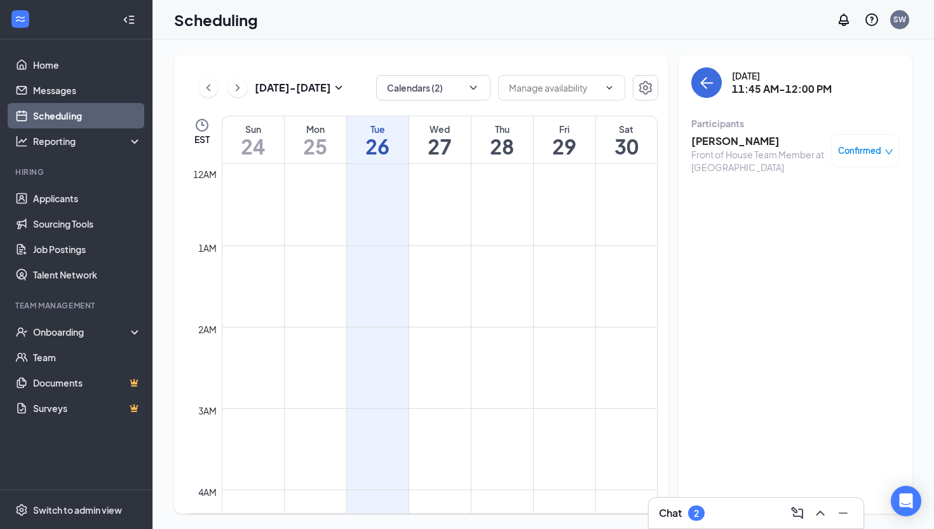 This screenshot has height=529, width=934. What do you see at coordinates (433, 88) in the screenshot?
I see `button: Calendars (2)ChevronDown` at bounding box center [433, 88].